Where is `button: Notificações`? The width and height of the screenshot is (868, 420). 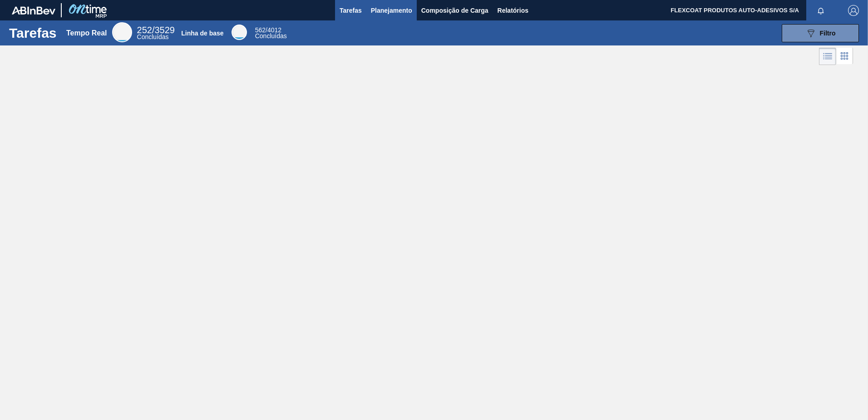
button: Notificações is located at coordinates (821, 10).